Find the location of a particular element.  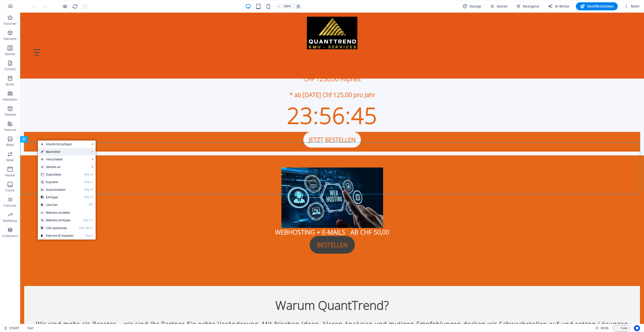

button: reload is located at coordinates (75, 6).